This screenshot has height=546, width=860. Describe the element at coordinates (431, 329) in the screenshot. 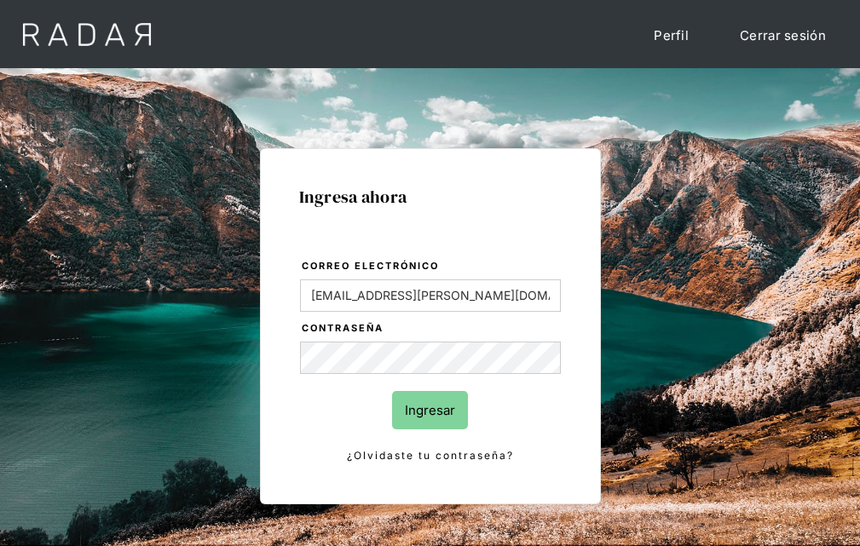

I see `label: Contraseña` at that location.